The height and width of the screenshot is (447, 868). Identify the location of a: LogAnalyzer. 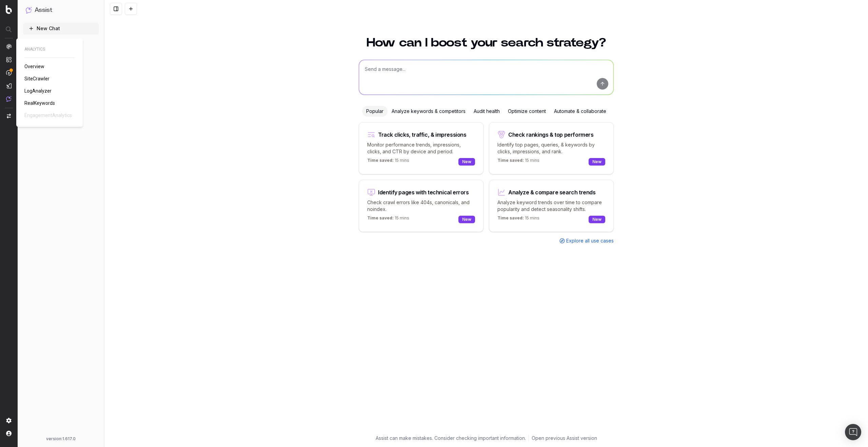
(39, 91).